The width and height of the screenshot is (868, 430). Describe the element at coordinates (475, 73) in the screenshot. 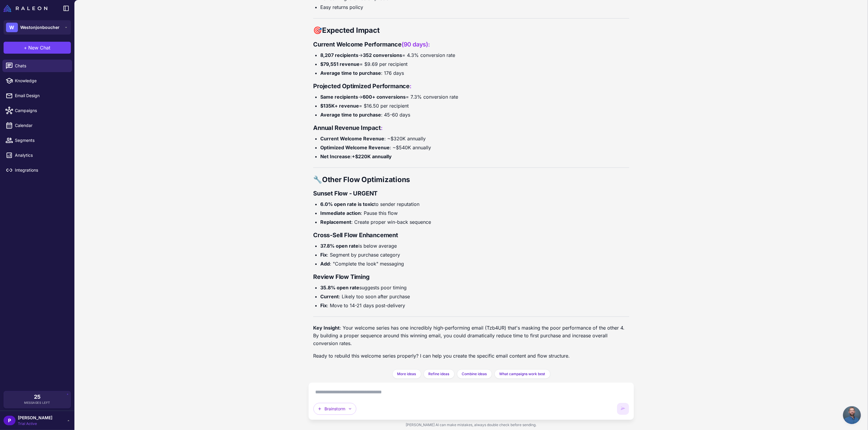

I see `li: : 176 days` at that location.